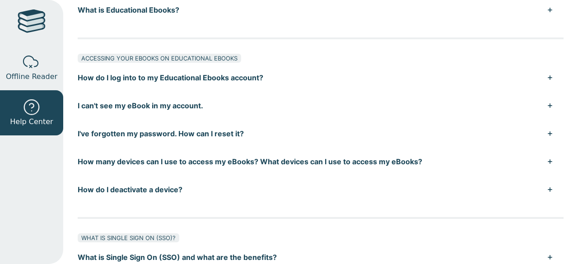 The image size is (578, 264). What do you see at coordinates (31, 122) in the screenshot?
I see `span: Help Center` at bounding box center [31, 122].